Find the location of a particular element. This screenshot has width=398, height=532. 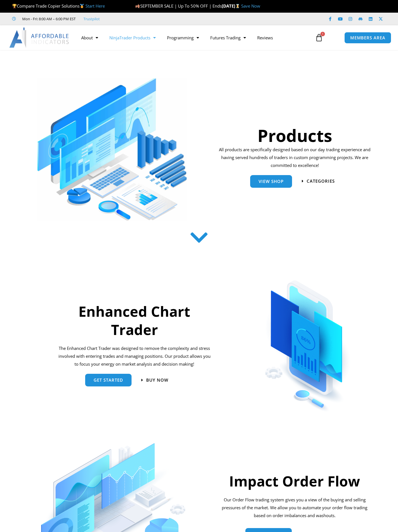

a: 1 is located at coordinates (319, 38).